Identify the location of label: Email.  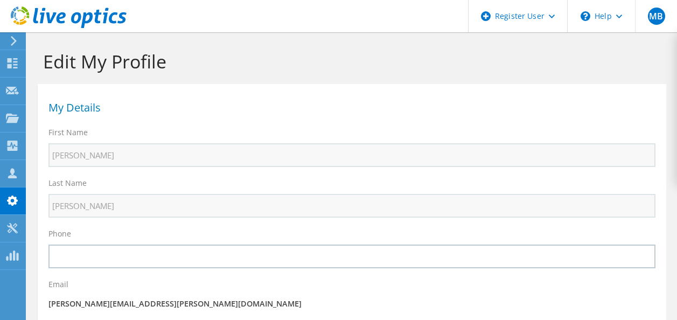
(58, 285).